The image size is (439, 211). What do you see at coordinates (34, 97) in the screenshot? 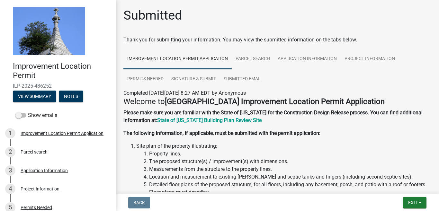
I see `wm-modal-confirm: Summary` at bounding box center [34, 97].